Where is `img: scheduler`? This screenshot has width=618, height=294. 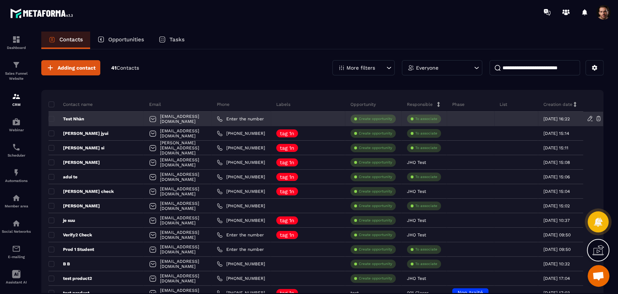 img: scheduler is located at coordinates (16, 147).